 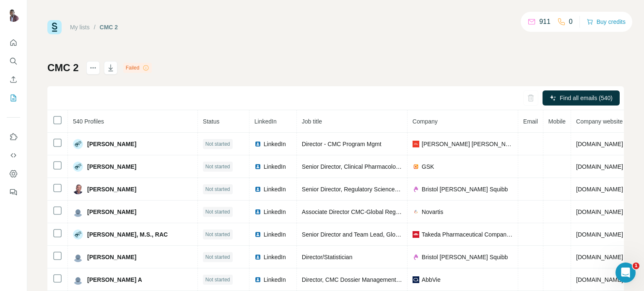 I want to click on span: Company, so click(x=425, y=121).